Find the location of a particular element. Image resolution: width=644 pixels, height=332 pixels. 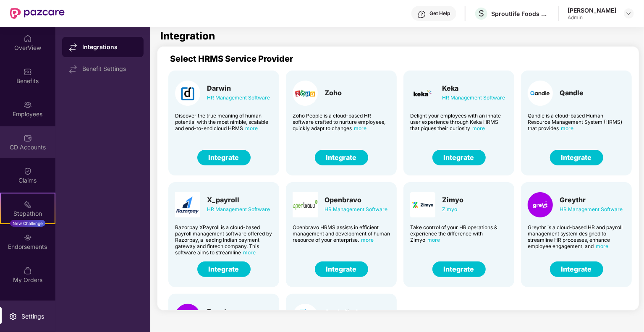

div: Greythr is a cloud-based HR and payroll management system designed to streamline HR processes, en... is located at coordinates (577, 236).